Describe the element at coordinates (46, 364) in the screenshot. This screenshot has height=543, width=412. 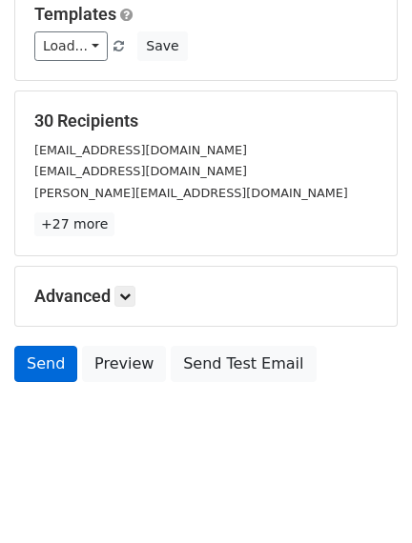
I see `a: Send` at that location.